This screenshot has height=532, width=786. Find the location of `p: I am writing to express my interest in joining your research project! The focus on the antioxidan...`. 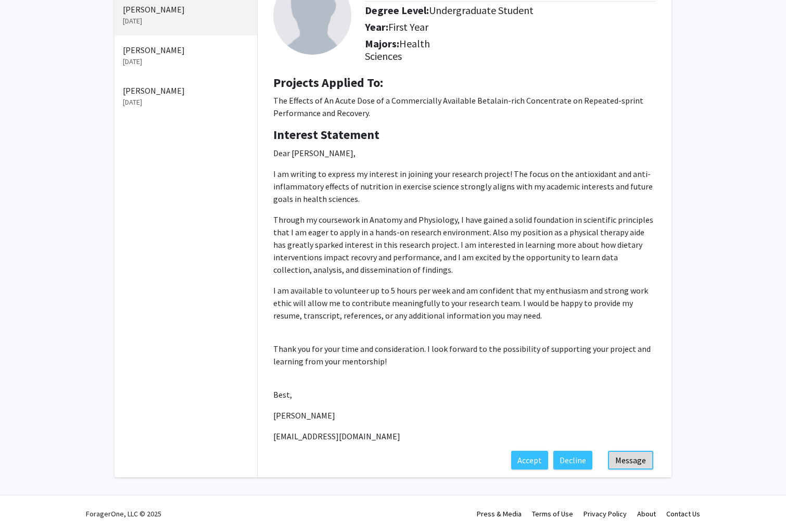

p: I am writing to express my interest in joining your research project! The focus on the antioxidan... is located at coordinates (464, 186).